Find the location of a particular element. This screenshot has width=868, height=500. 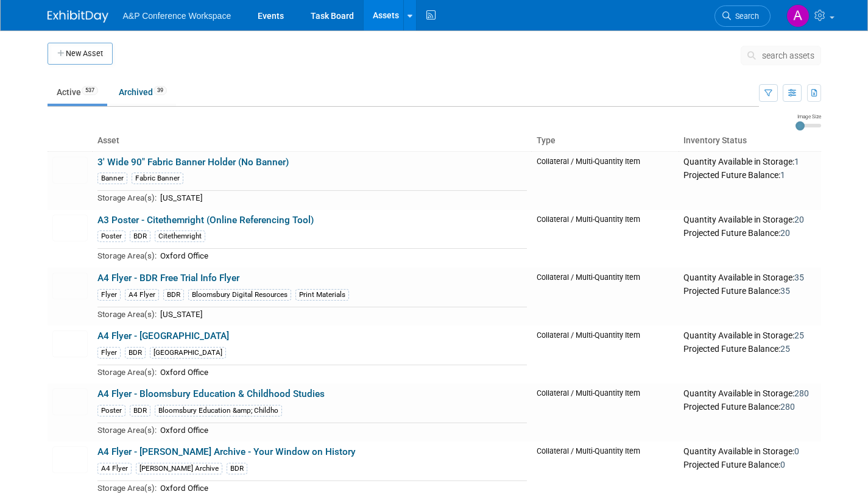

img: ExhibitDay is located at coordinates (78, 17).